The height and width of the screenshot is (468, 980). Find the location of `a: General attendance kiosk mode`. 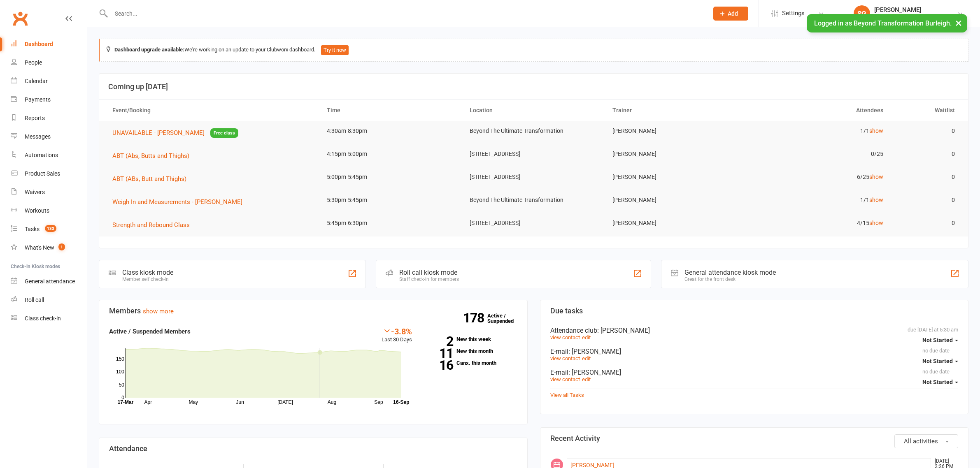

a: General attendance kiosk mode is located at coordinates (49, 282).